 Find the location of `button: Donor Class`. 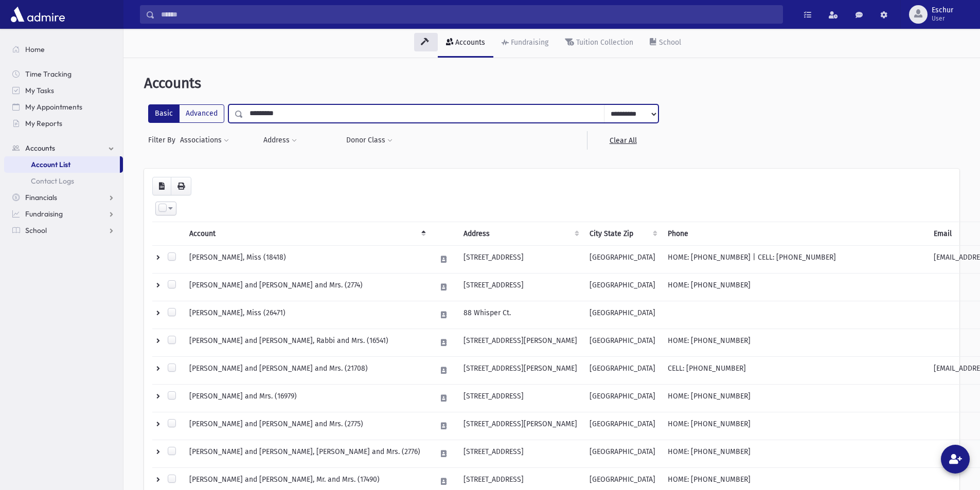

button: Donor Class is located at coordinates (369, 140).